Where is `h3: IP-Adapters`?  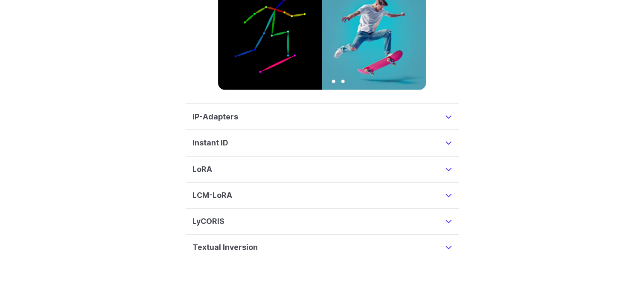
h3: IP-Adapters is located at coordinates (215, 117).